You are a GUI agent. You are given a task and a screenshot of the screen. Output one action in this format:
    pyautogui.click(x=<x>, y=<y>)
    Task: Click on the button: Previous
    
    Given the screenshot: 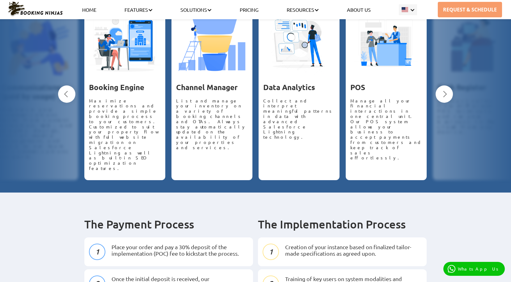 What is the action you would take?
    pyautogui.click(x=67, y=94)
    